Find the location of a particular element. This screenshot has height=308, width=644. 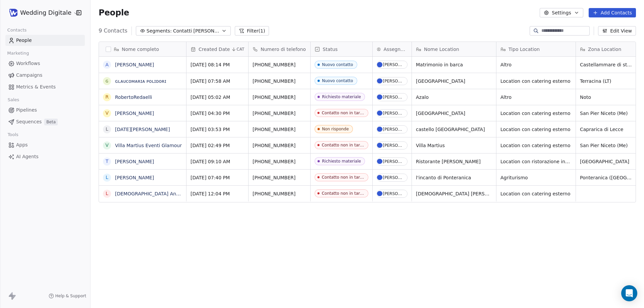

span: Metrics & Events is located at coordinates (36, 87).